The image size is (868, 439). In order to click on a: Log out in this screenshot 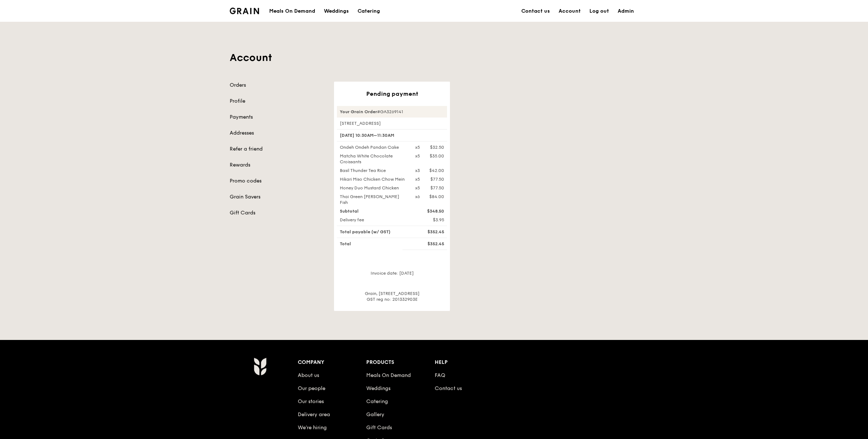, I will do `click(600, 11)`.